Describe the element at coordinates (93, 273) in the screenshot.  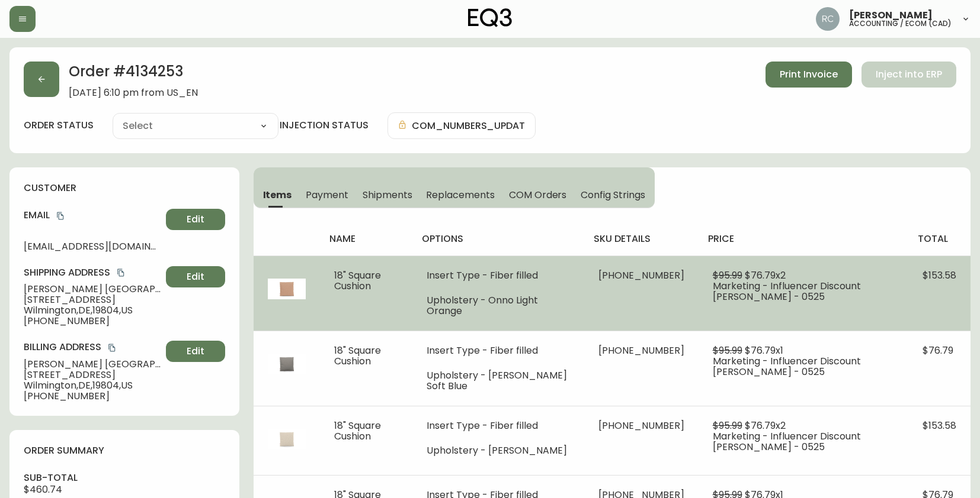
I see `h4: Shipping Address` at that location.